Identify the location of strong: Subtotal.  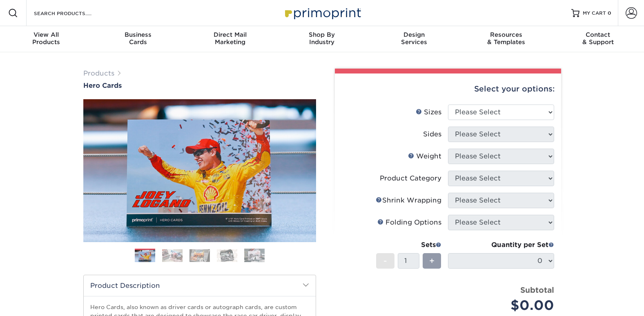
(537, 290).